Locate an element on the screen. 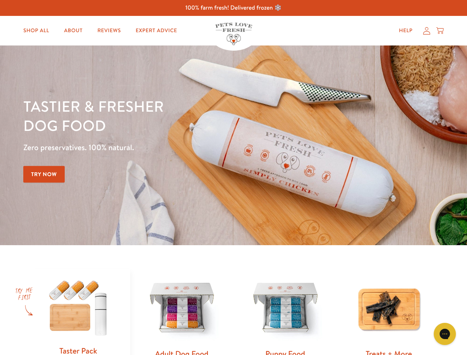 Image resolution: width=467 pixels, height=355 pixels. a: Help is located at coordinates (406, 31).